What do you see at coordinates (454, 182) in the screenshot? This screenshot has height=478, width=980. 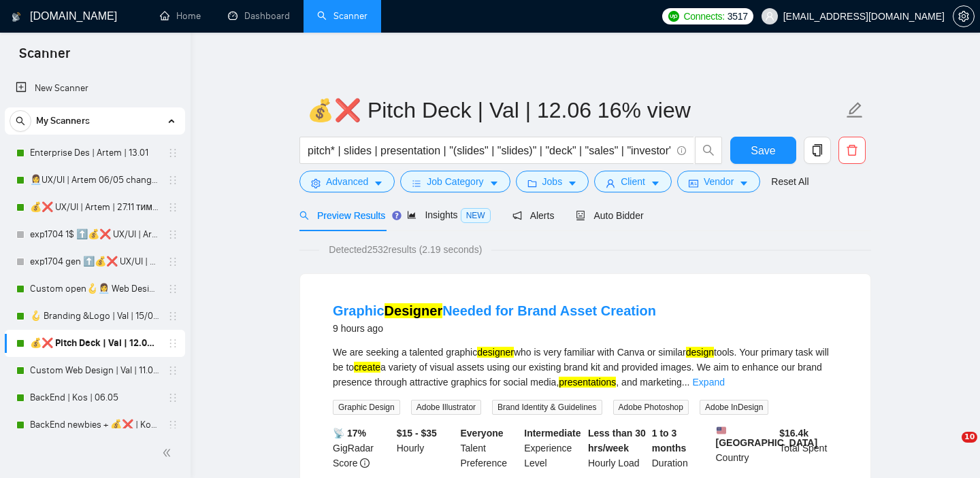 I see `span: Job Category` at bounding box center [454, 182].